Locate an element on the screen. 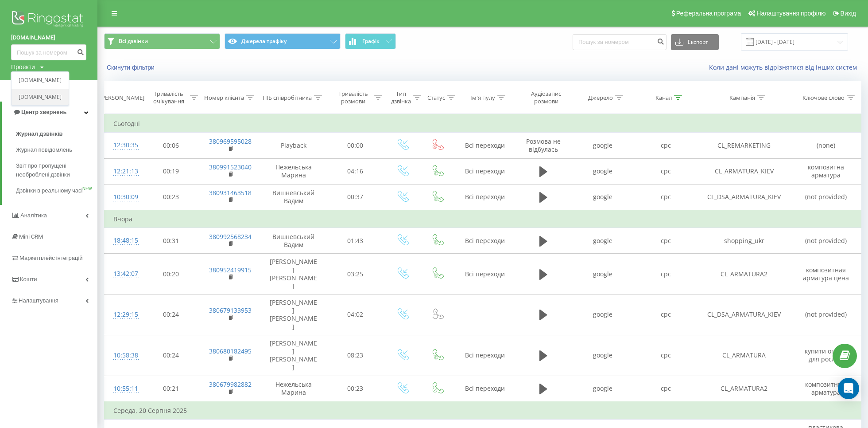 The width and height of the screenshot is (868, 428). td: 00:20 is located at coordinates (171, 274).